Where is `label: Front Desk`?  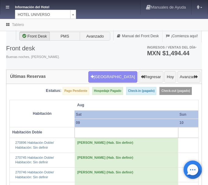
label: Front Desk is located at coordinates (35, 36).